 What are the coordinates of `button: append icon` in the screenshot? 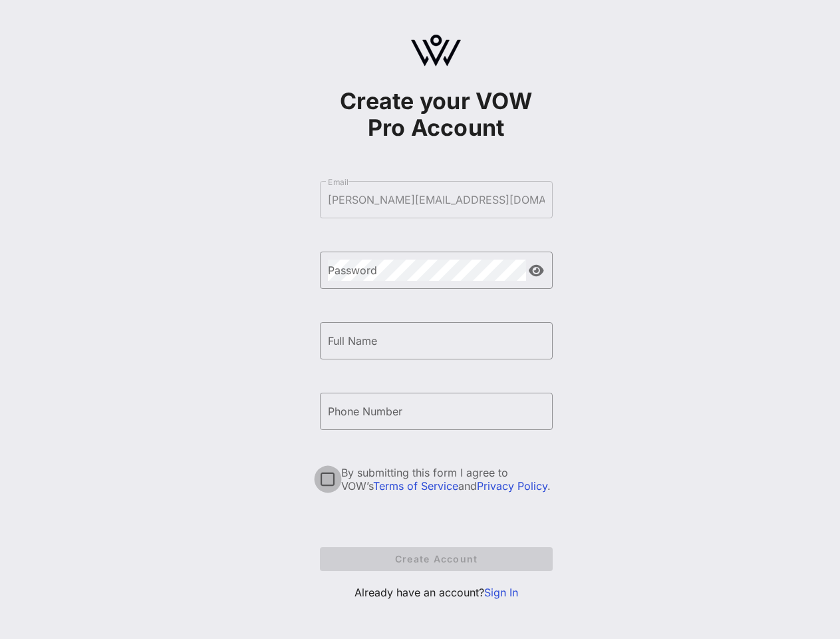 It's located at (536, 271).